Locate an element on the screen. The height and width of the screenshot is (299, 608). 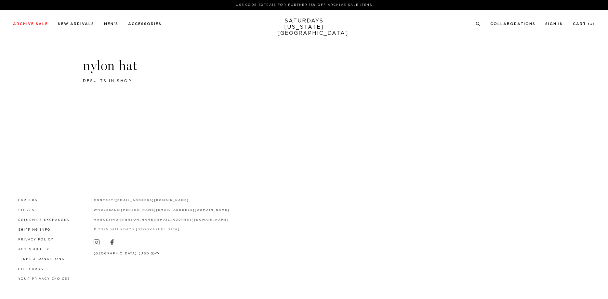
h3: nylon hat is located at coordinates (304, 66).